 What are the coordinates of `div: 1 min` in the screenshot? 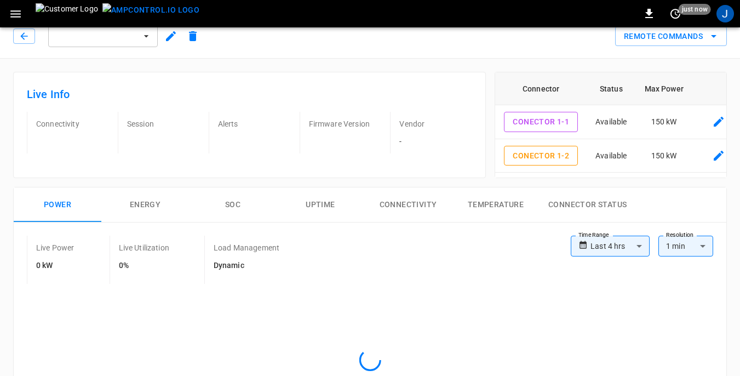 It's located at (686, 246).